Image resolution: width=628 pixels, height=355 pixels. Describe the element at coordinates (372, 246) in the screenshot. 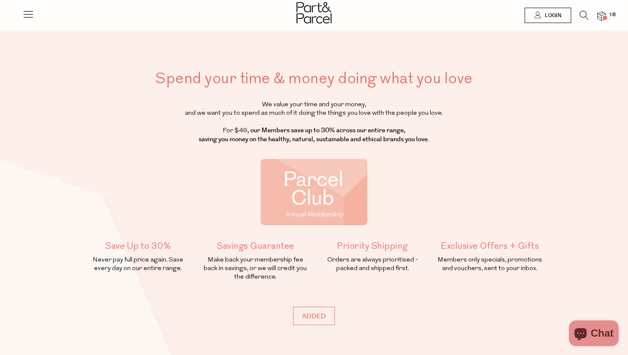

I see `h5: Priority Shipping` at that location.